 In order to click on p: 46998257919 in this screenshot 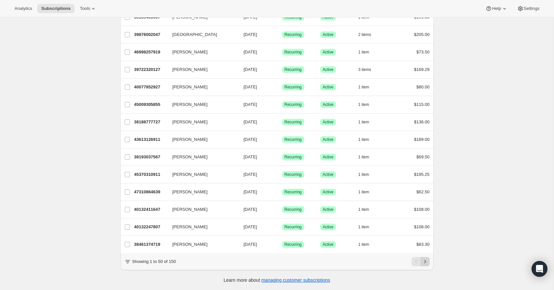, I will do `click(151, 52)`.